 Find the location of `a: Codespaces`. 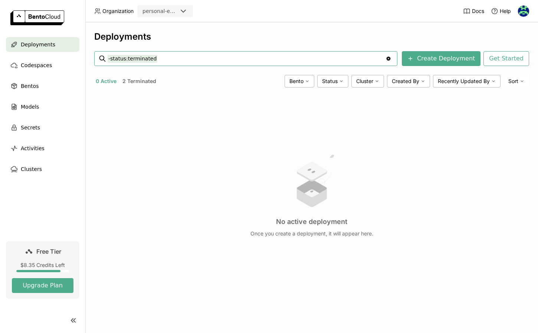

a: Codespaces is located at coordinates (43, 65).